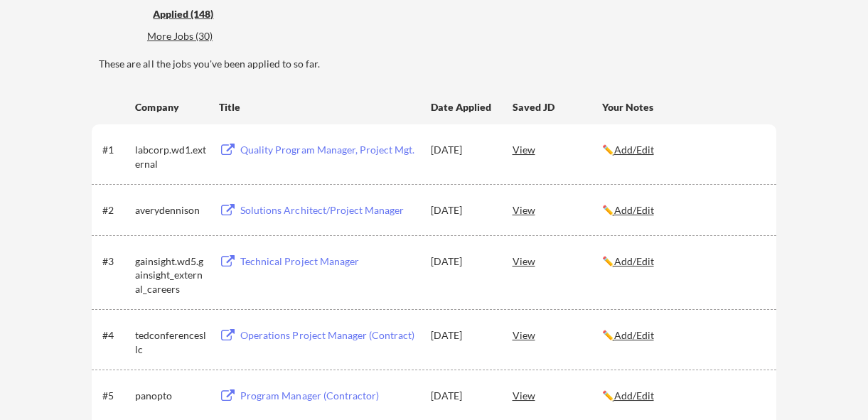 The image size is (868, 420). What do you see at coordinates (328, 210) in the screenshot?
I see `div: Solutions Architect/Project Manager` at bounding box center [328, 210].